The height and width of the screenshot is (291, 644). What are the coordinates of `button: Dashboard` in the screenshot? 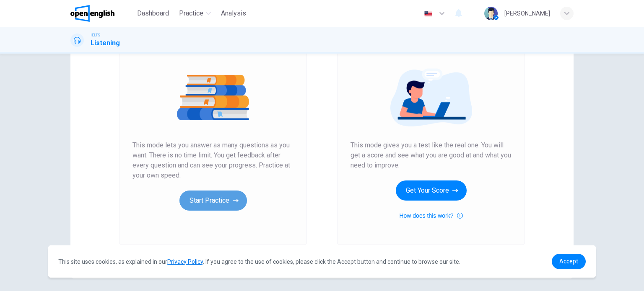 It's located at (153, 13).